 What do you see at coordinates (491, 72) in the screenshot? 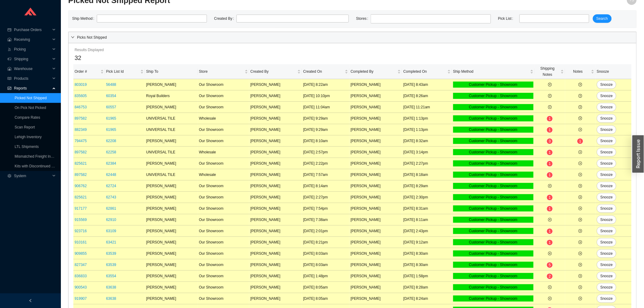
I see `span: Ship Method` at bounding box center [491, 72].